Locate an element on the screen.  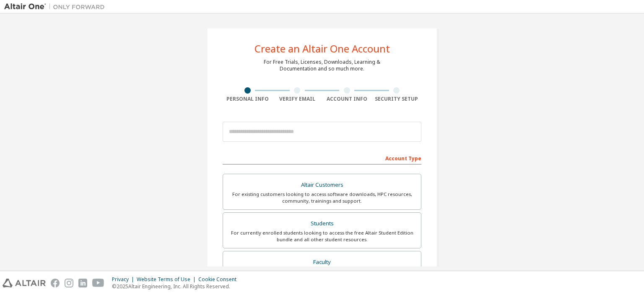
div: Account Type is located at coordinates (322, 158).